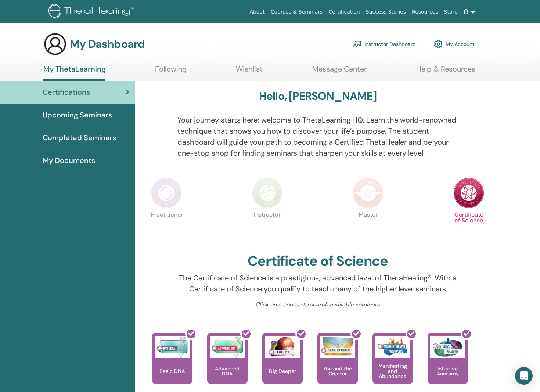 This screenshot has width=540, height=392. What do you see at coordinates (368, 227) in the screenshot?
I see `p: Master` at bounding box center [368, 227].